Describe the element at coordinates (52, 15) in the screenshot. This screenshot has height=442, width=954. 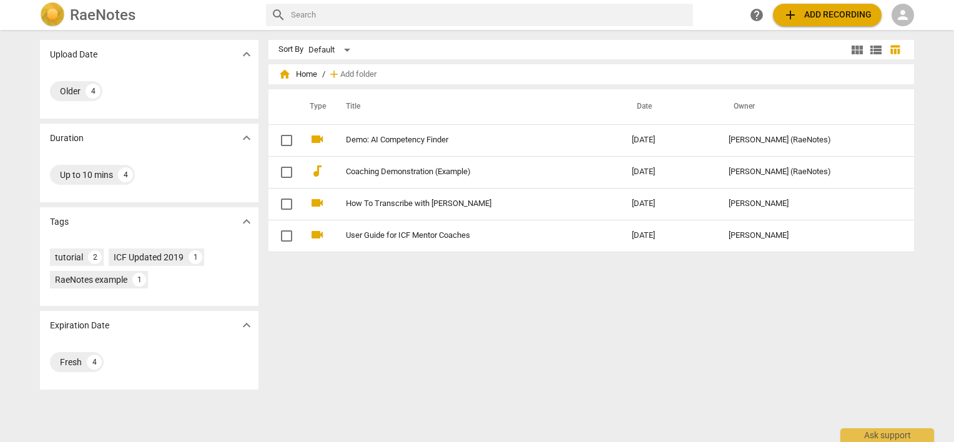
I see `img: Logo` at that location.